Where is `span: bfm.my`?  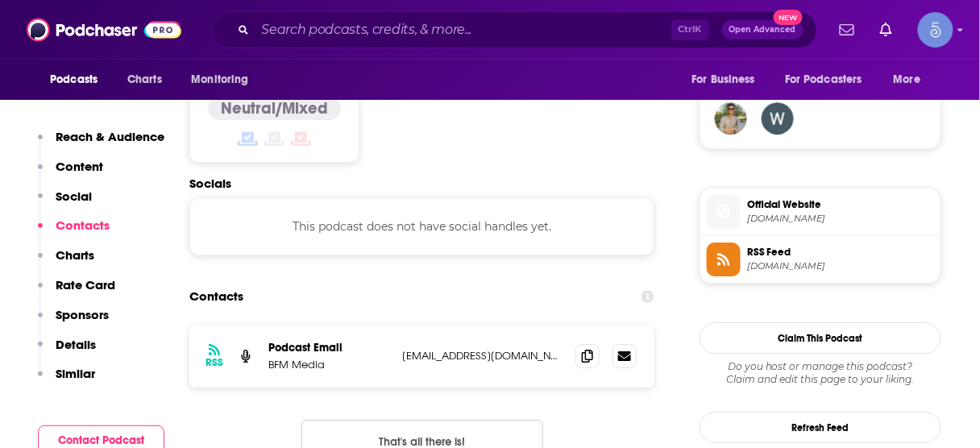
span: bfm.my is located at coordinates (841, 219).